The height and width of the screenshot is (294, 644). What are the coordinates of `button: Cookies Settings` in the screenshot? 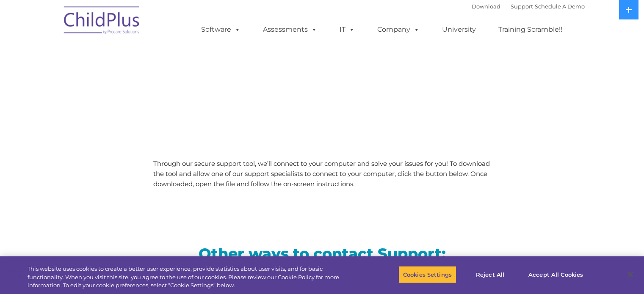 It's located at (427, 275).